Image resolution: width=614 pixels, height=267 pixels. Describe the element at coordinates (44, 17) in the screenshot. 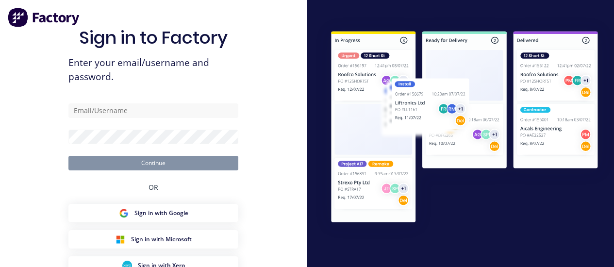

I see `img: Factory` at that location.